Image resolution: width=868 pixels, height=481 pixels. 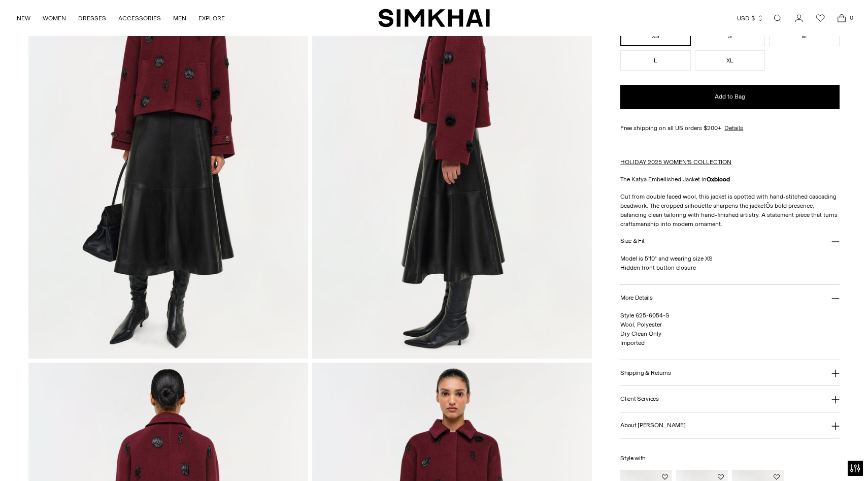 What do you see at coordinates (729, 128) in the screenshot?
I see `div: Free shipping on all US orders $200+` at bounding box center [729, 128].